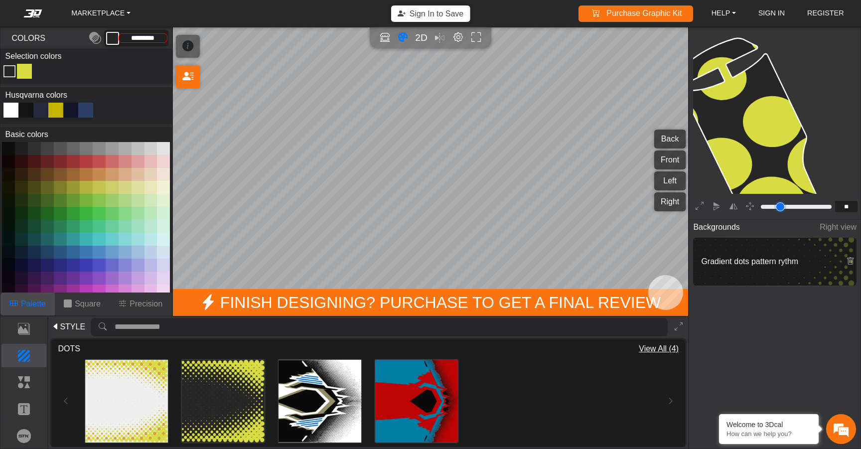  Describe the element at coordinates (636, 13) in the screenshot. I see `a: Purchase Graphic Kit` at that location.